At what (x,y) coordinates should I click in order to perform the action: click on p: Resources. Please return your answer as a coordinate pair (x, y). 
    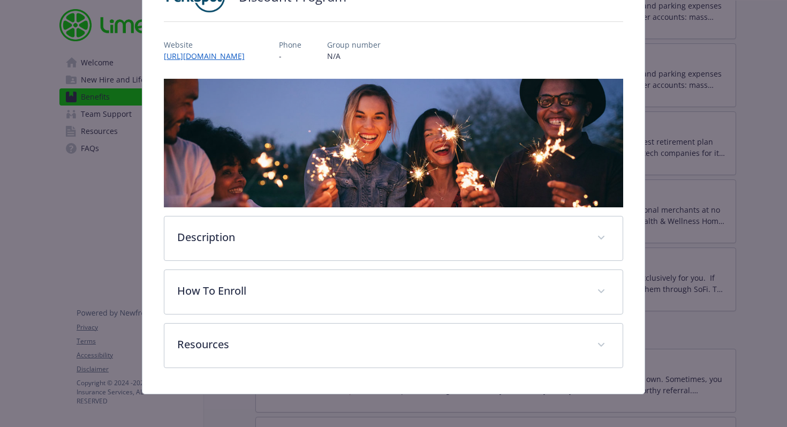
    Looking at the image, I should click on (381, 344).